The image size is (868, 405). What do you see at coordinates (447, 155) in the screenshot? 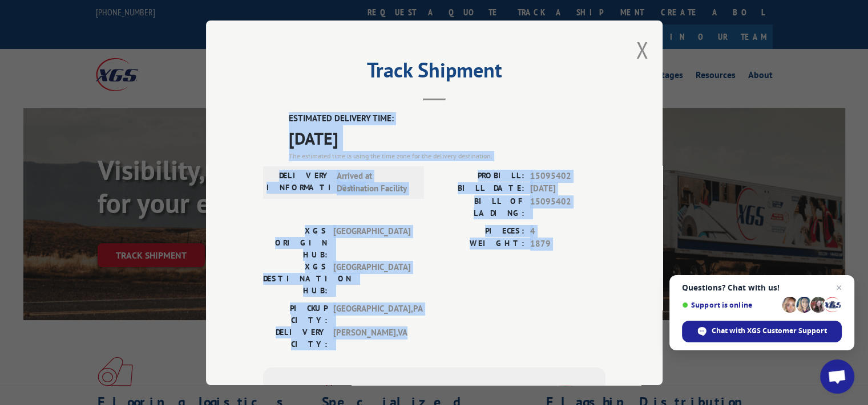
I see `div: The estimated time is using the time zone for the delivery destination.` at bounding box center [447, 155].